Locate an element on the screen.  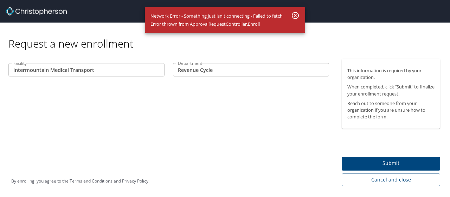
a: Terms and Conditions is located at coordinates (91, 180).